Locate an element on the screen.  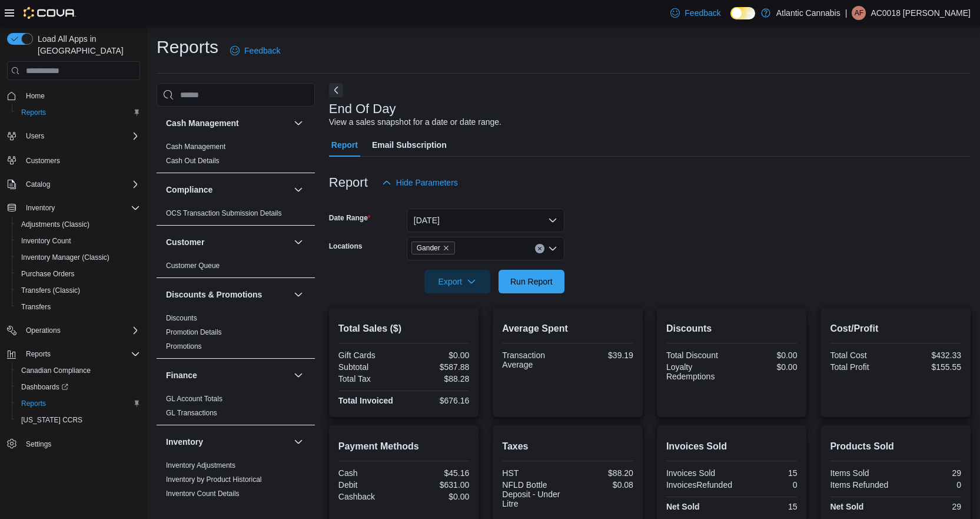
button: Compliance is located at coordinates (298, 189).